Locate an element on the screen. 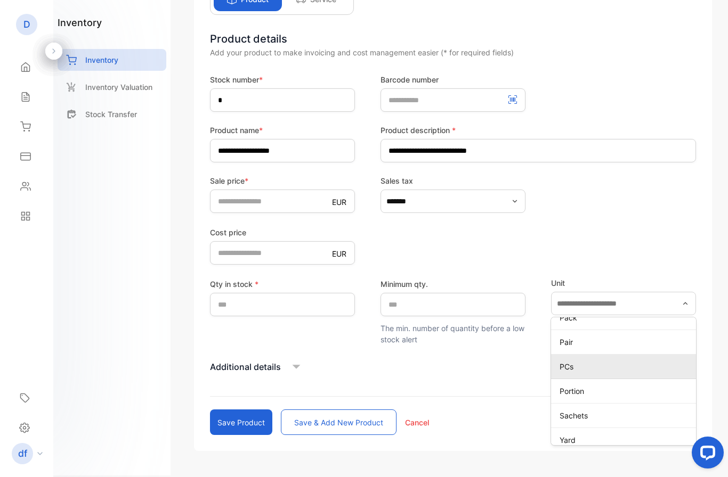 Image resolution: width=728 pixels, height=477 pixels. p: Stock Transfer is located at coordinates (111, 114).